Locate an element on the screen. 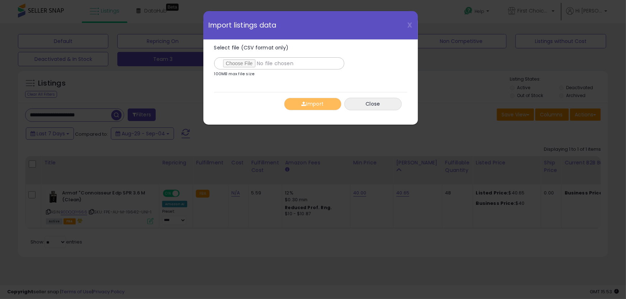  button: Import is located at coordinates (313, 104).